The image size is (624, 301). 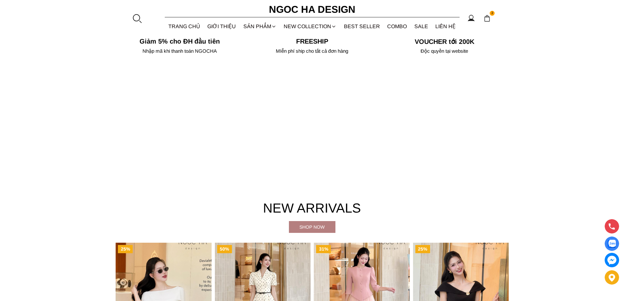 What do you see at coordinates (445, 26) in the screenshot?
I see `a: LIÊN HỆ` at bounding box center [445, 26].